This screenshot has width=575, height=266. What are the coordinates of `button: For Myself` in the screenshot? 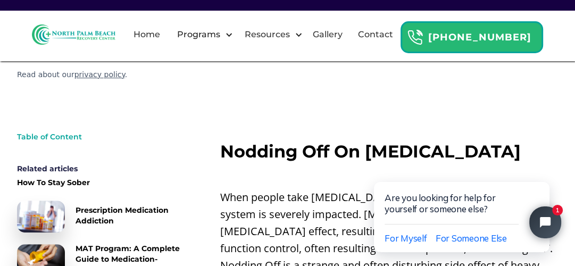 It's located at (54, 90).